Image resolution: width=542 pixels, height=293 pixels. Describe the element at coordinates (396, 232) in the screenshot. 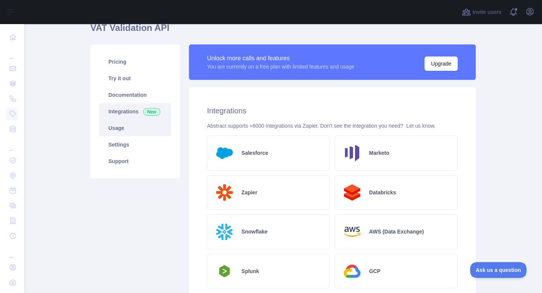

I see `h2: AWS (Data Exchange)` at that location.